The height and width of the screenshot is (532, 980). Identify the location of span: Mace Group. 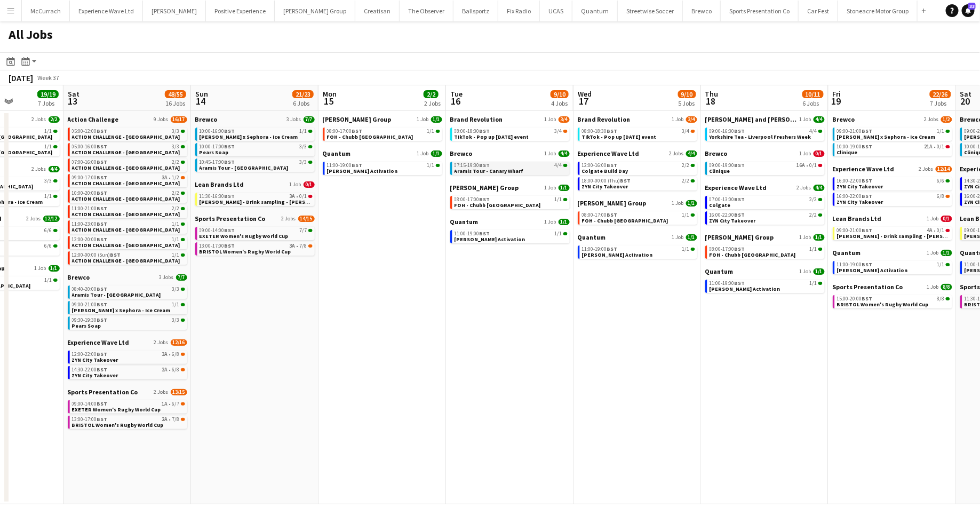
(612, 203).